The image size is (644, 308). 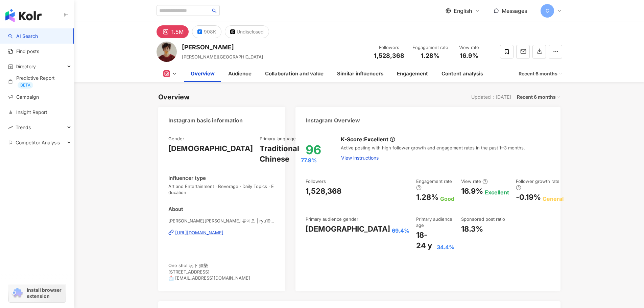 I want to click on span: 77.9%, so click(x=309, y=160).